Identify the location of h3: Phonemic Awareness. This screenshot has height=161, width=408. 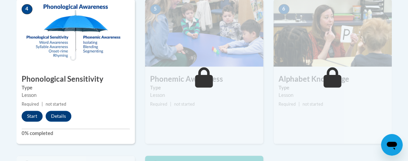
(204, 79).